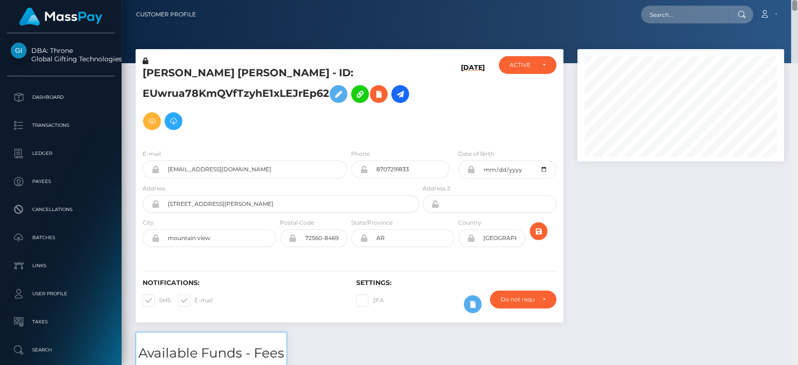  What do you see at coordinates (61, 125) in the screenshot?
I see `a: Transactions` at bounding box center [61, 125].